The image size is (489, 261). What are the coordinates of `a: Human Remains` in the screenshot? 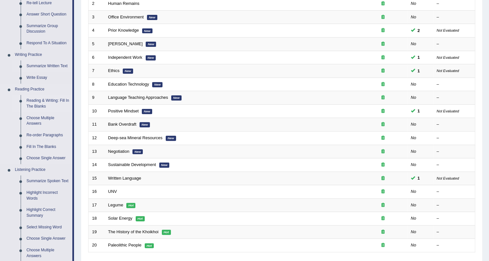 It's located at (124, 3).